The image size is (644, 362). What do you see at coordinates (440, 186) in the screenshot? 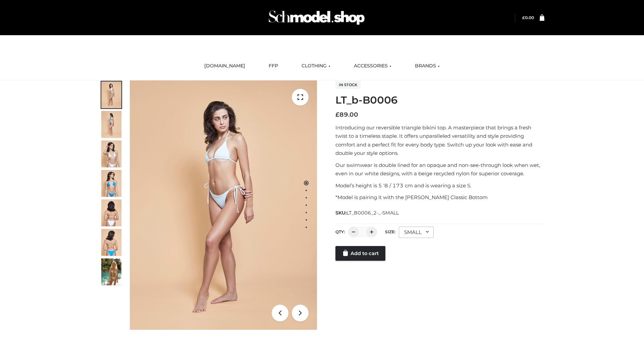
I see `p: Model’s height is 5 ‘8 / 173 cm and is wearing a size S.` at bounding box center [440, 186].